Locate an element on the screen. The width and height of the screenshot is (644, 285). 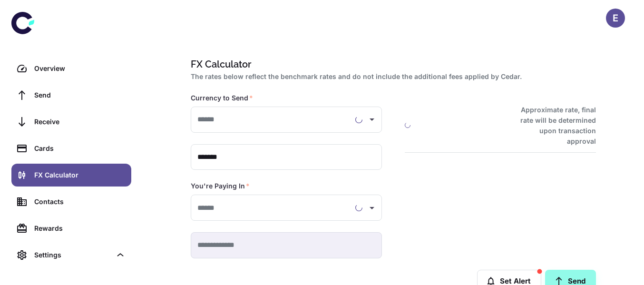
div: Rewards is located at coordinates (80, 229).